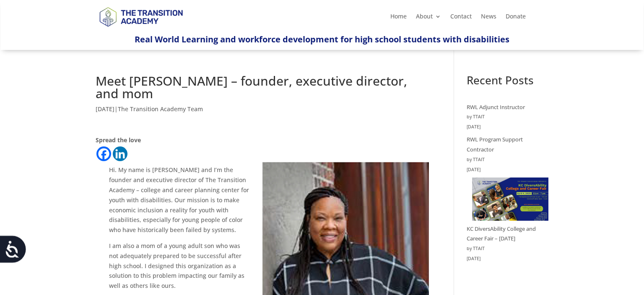 This screenshot has height=295, width=644. What do you see at coordinates (141, 29) in the screenshot?
I see `a: Logo-Noticias` at bounding box center [141, 29].